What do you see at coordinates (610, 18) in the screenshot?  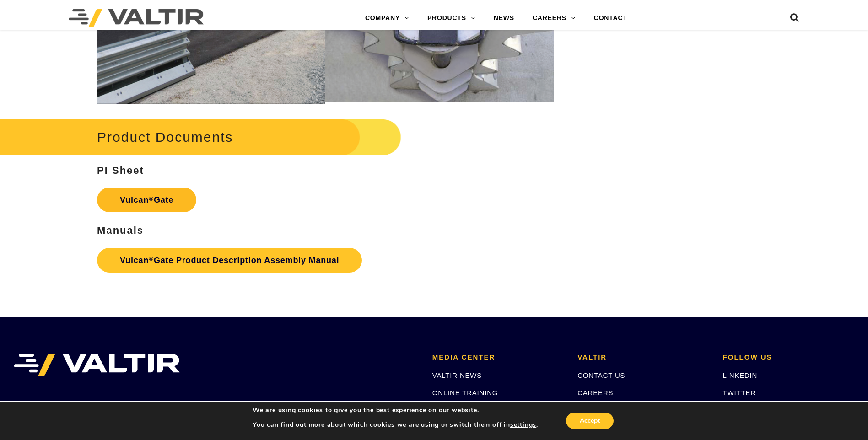 I see `a: CONTACT` at bounding box center [610, 18].